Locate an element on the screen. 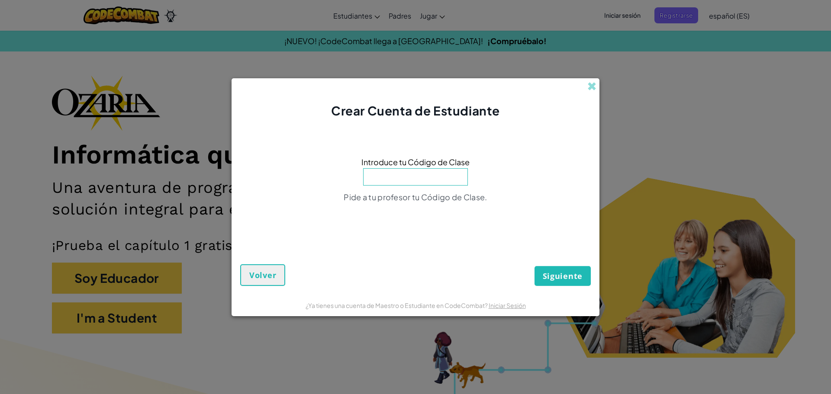 The image size is (831, 394). a: Iniciar Sesión is located at coordinates (507, 306).